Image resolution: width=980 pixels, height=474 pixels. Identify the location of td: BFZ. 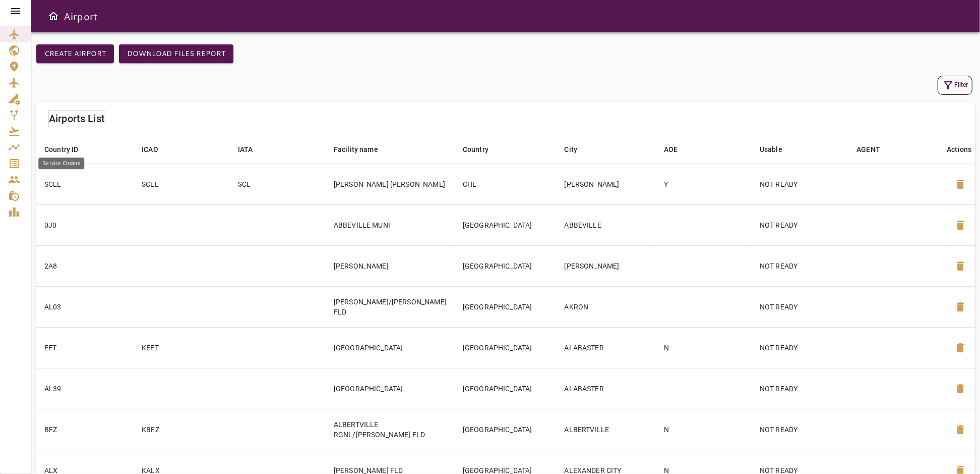
(85, 429).